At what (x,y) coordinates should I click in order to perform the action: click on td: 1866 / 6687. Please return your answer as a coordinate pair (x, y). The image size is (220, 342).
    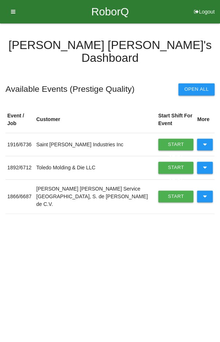
    Looking at the image, I should click on (20, 196).